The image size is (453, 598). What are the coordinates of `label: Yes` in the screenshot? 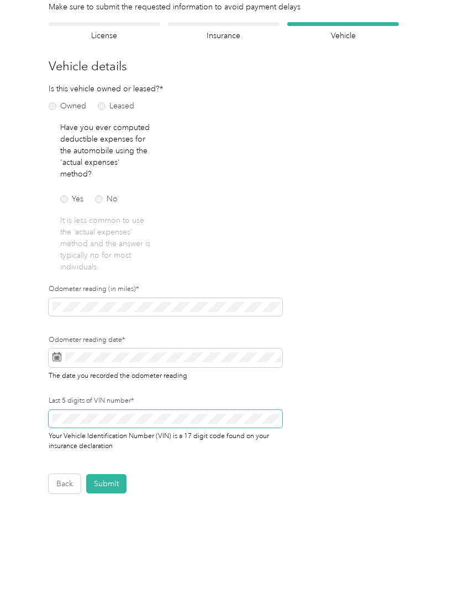 It's located at (72, 199).